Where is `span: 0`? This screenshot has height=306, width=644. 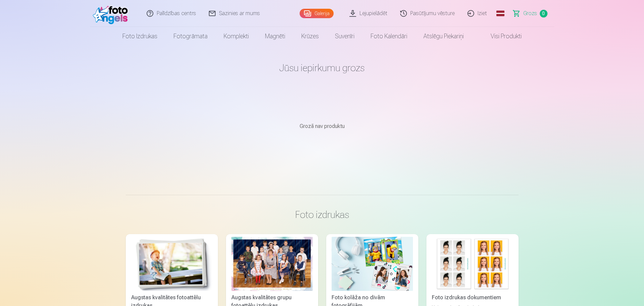 span: 0 is located at coordinates (544, 13).